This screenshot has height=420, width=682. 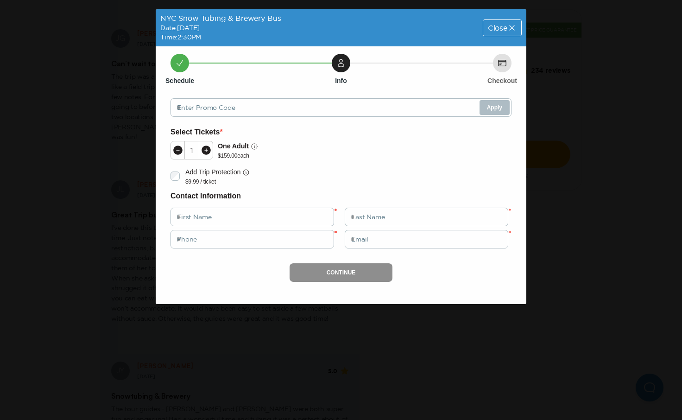 I want to click on p: $ 159.00 each, so click(x=238, y=156).